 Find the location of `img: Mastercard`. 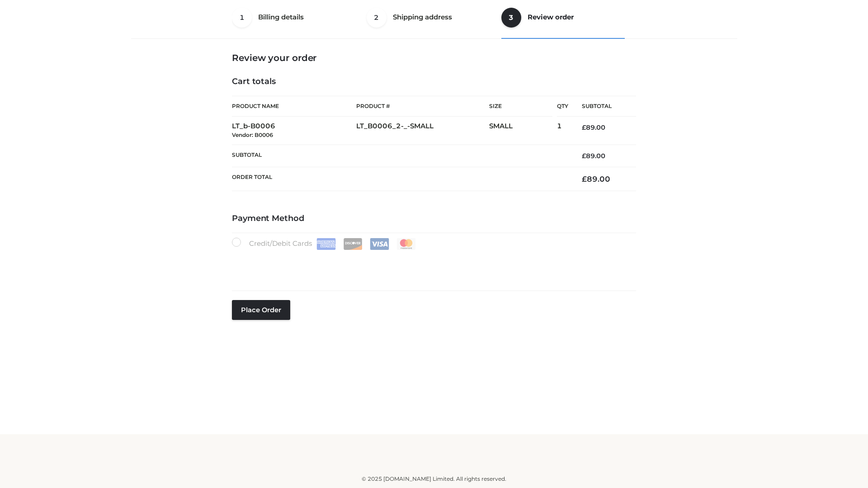

img: Mastercard is located at coordinates (406, 244).